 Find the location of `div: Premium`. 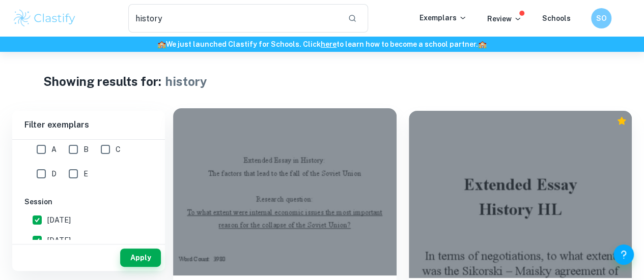

div: Premium is located at coordinates (622, 121).